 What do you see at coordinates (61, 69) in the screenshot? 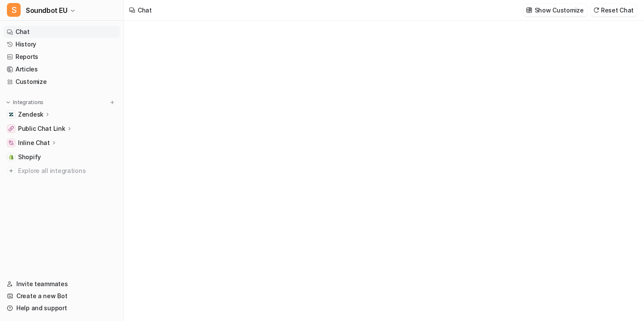
I see `a: Articles` at bounding box center [61, 69].